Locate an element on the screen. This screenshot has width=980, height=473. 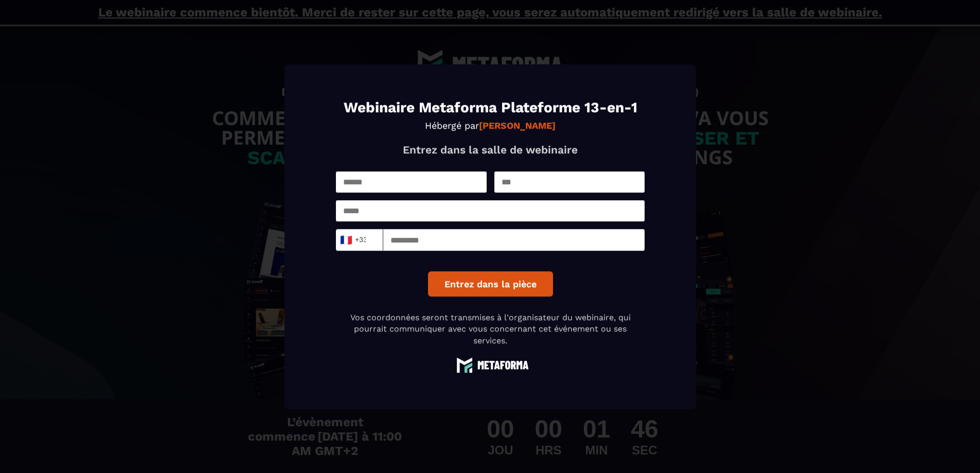
button: Entrez dans la pièce is located at coordinates (490, 284).